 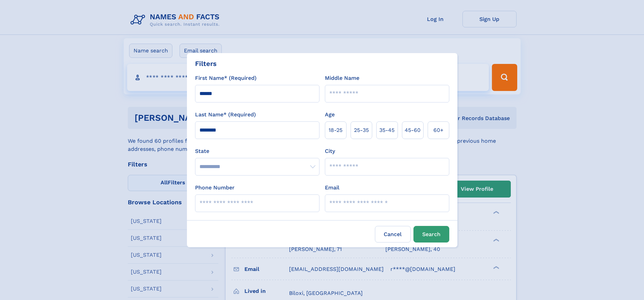 I want to click on label: Age, so click(x=330, y=115).